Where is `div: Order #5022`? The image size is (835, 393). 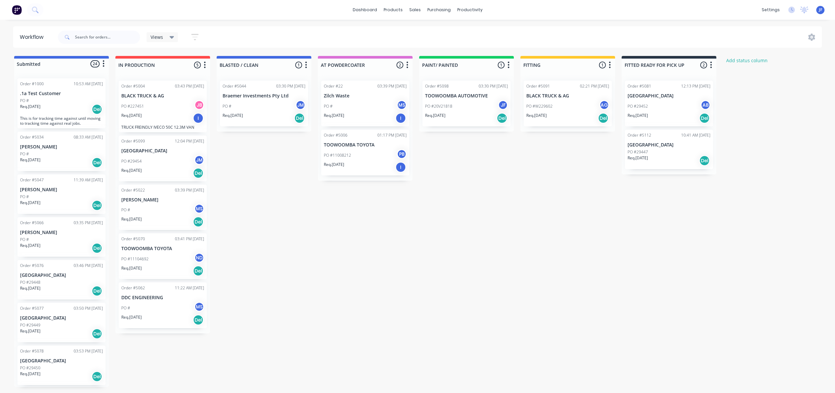 div: Order #5022 is located at coordinates (133, 190).